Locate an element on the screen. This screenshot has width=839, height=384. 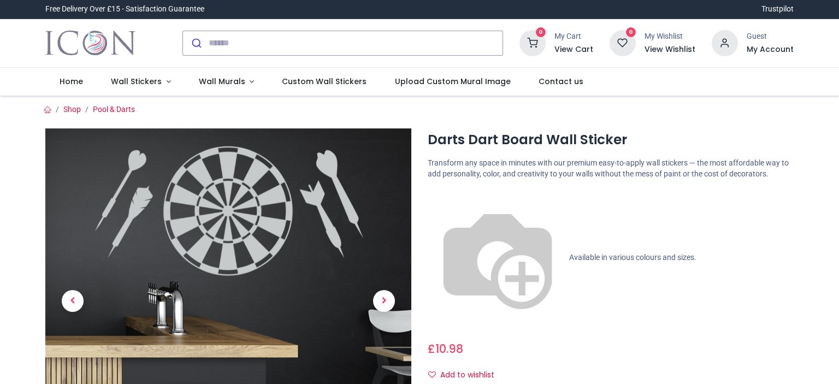
a: My Account is located at coordinates (771, 50).